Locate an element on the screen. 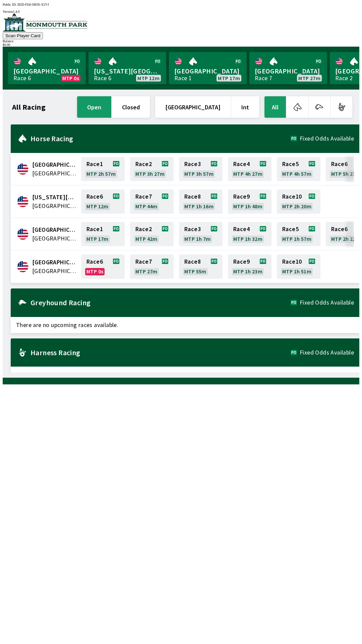 The height and width of the screenshot is (644, 362). span: MTP 2h 22m is located at coordinates (345, 239).